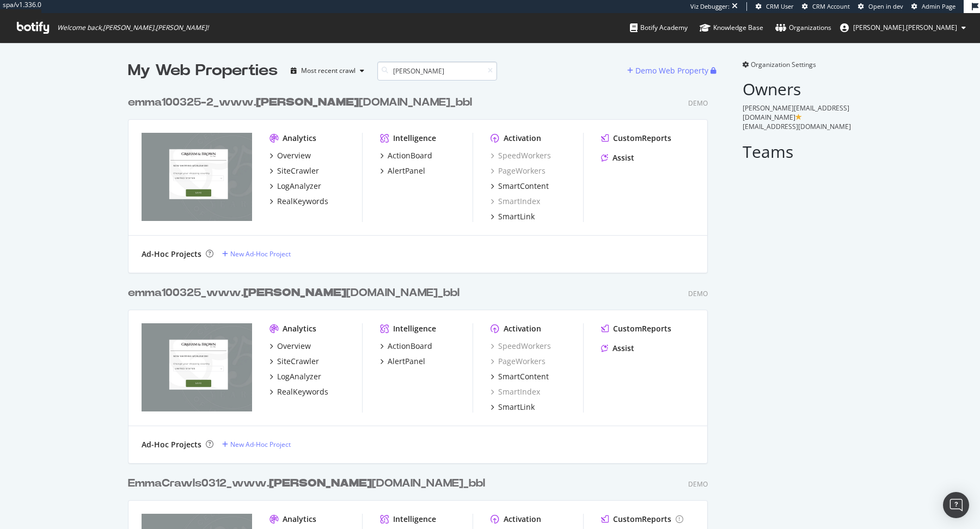 This screenshot has width=980, height=529. What do you see at coordinates (295, 186) in the screenshot?
I see `a: LogAnalyzer` at bounding box center [295, 186].